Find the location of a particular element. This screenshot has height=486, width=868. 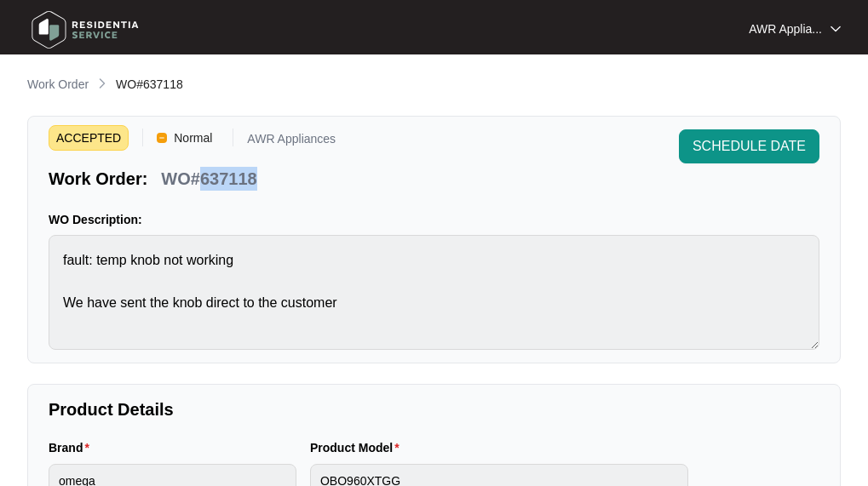

p: WO#637118 is located at coordinates (209, 179).